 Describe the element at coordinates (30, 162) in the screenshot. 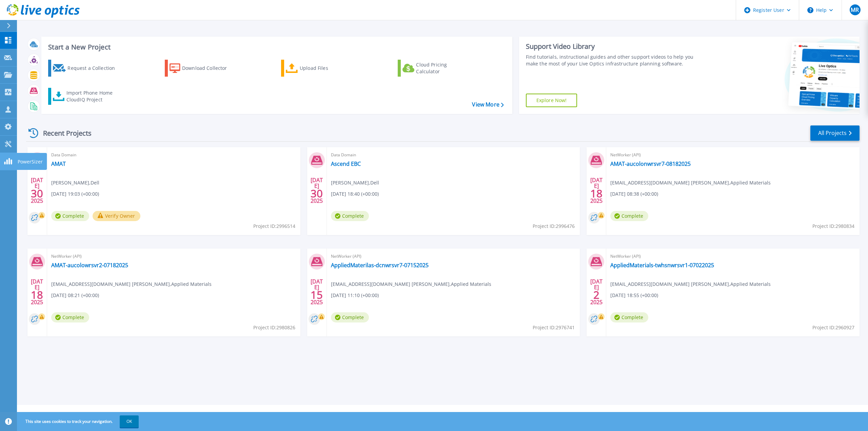

I see `p: PowerSizer` at that location.